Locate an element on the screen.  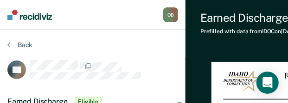
img: IDOC Logo is located at coordinates (242, 82).